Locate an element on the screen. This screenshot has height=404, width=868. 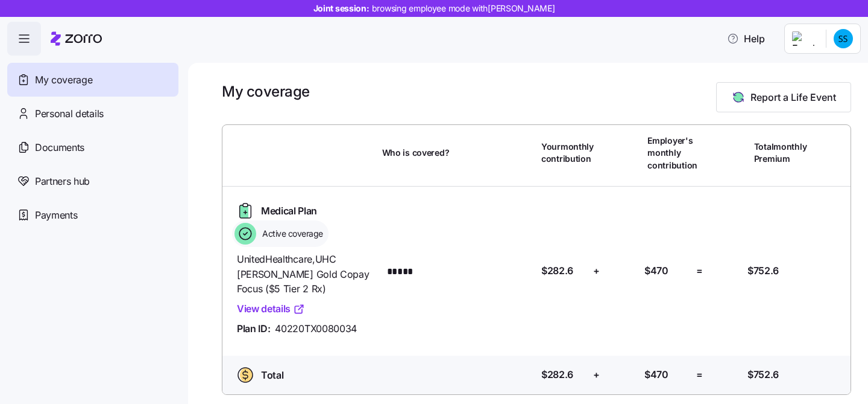
span: Plan ID: is located at coordinates (254, 329).